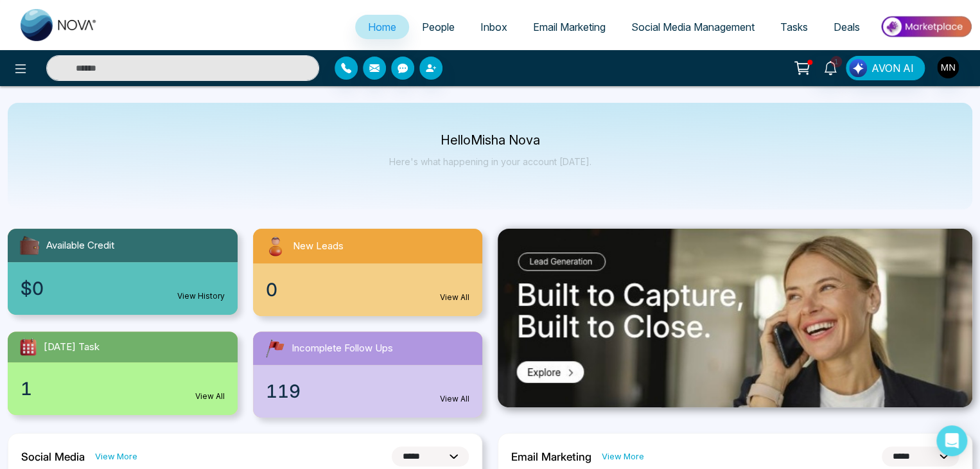  I want to click on h2: Social Media, so click(52, 457).